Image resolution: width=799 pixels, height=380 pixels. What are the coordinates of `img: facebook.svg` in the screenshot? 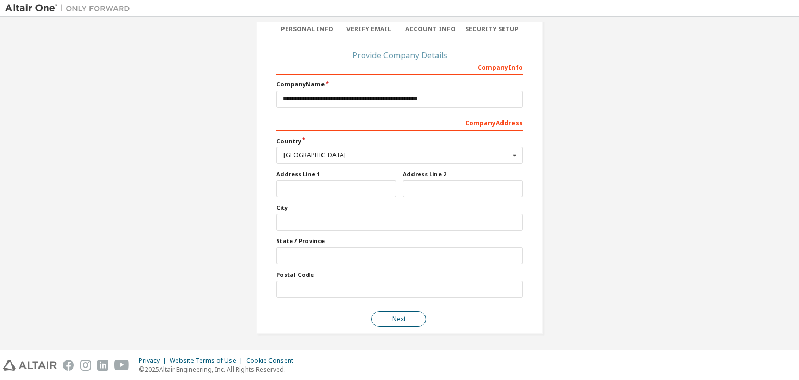 It's located at (68, 365).